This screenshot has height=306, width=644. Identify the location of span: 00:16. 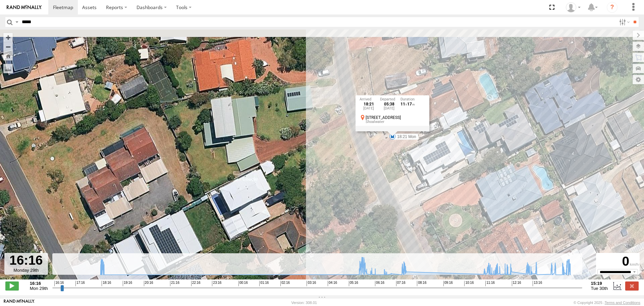
(243, 284).